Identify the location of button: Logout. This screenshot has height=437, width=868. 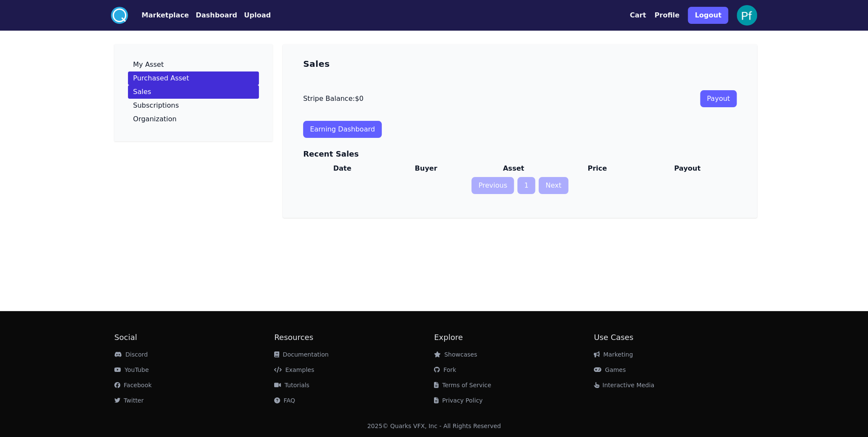
(708, 15).